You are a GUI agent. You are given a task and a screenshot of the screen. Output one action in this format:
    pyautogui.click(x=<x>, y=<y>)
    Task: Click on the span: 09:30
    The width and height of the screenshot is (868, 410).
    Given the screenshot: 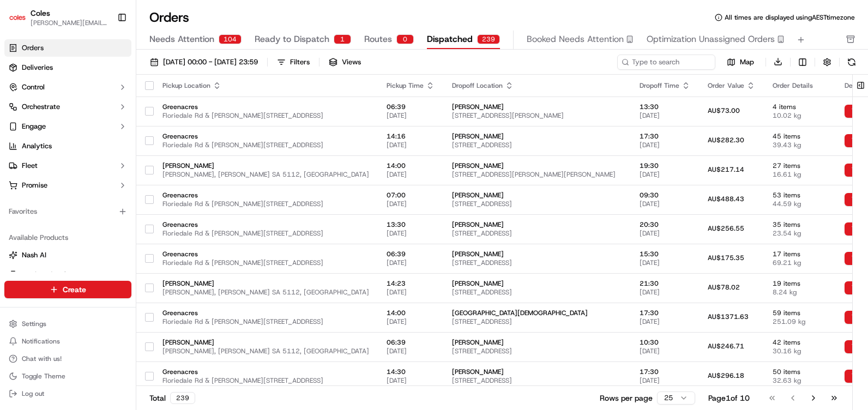 What is the action you would take?
    pyautogui.click(x=665, y=195)
    